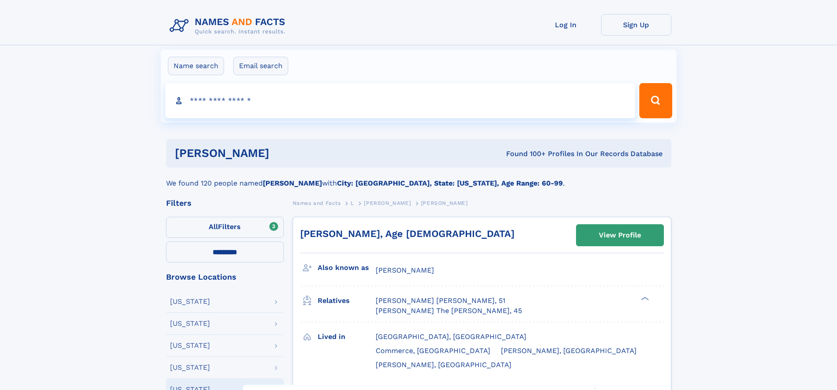  I want to click on div: We found 120 people named with ., so click(419, 178).